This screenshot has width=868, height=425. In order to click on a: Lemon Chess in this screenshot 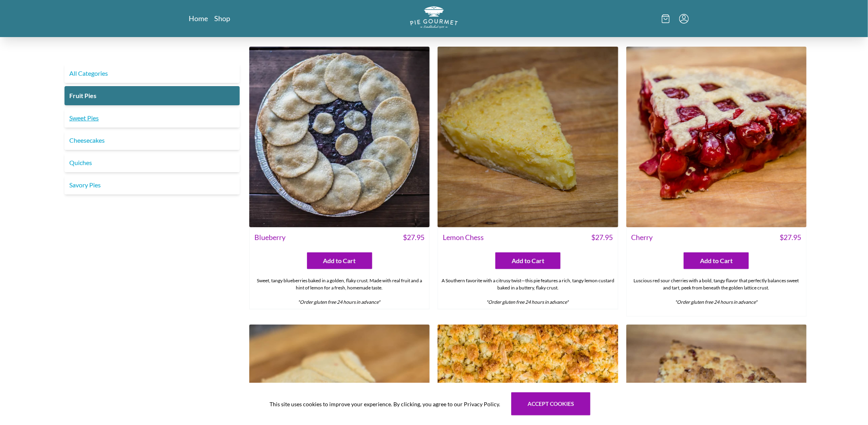, I will do `click(527, 137)`.